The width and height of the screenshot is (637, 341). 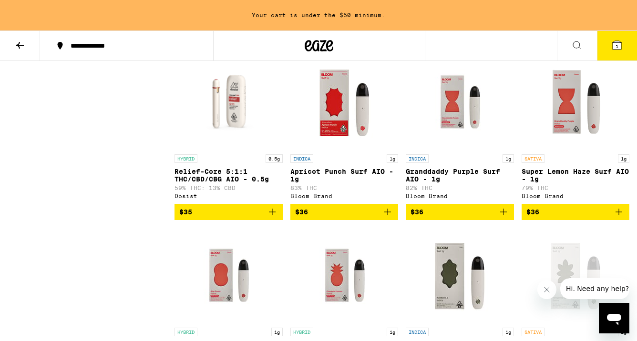 I want to click on p: Granddaddy Purple Surf AIO - 1g, so click(x=460, y=175).